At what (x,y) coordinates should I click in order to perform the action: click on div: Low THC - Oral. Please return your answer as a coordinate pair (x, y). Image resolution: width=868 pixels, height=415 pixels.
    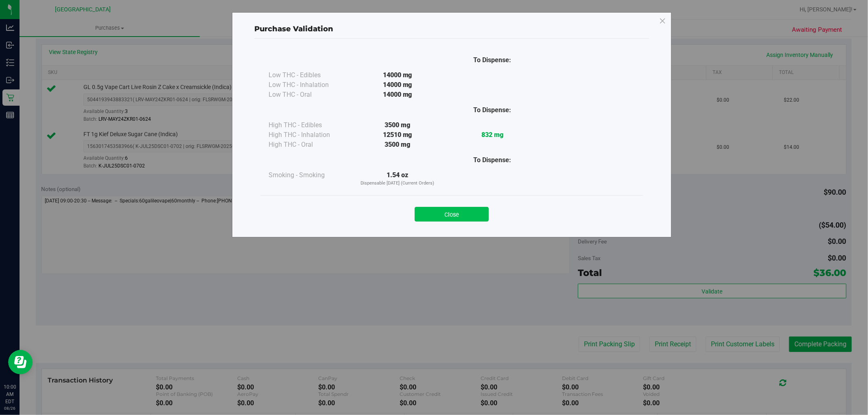
    Looking at the image, I should click on (309, 95).